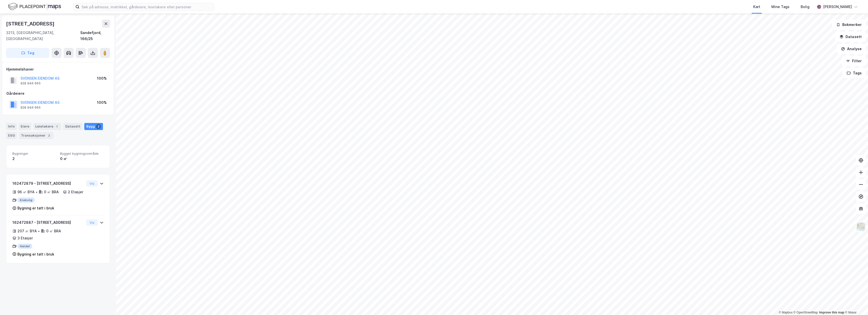 This screenshot has height=315, width=868. I want to click on img: logo.f888ab2527a4732fd821a326f86c7f29.svg, so click(35, 7).